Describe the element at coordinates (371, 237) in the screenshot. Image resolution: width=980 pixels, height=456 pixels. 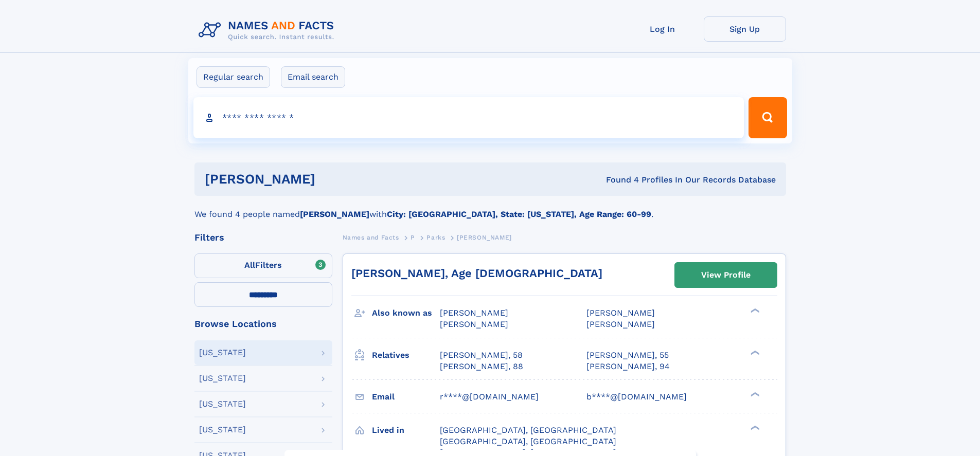
I see `a: Names and Facts` at that location.